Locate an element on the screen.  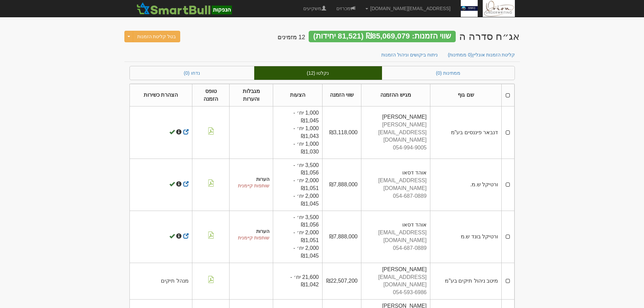
th: מגבלות והערות is located at coordinates (251, 95).